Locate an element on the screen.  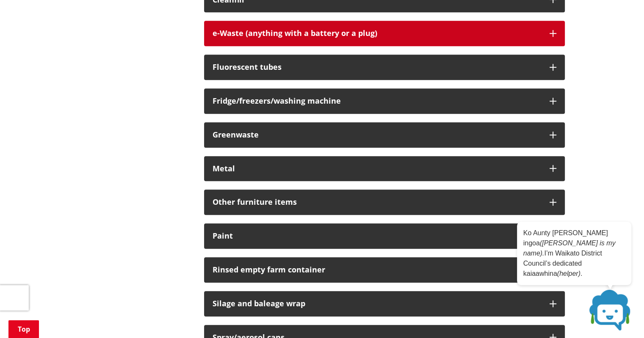
button: Fridge/freezers/washing machine is located at coordinates (385, 101).